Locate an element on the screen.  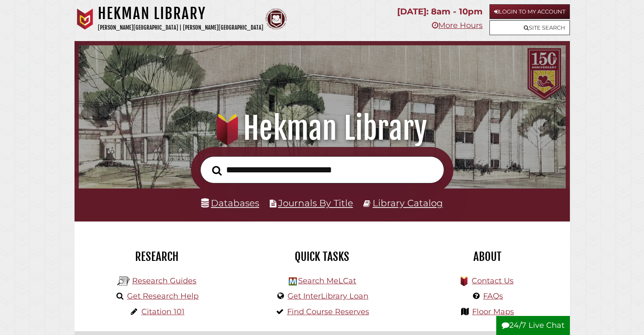
h2: Quick Tasks is located at coordinates (322, 257).